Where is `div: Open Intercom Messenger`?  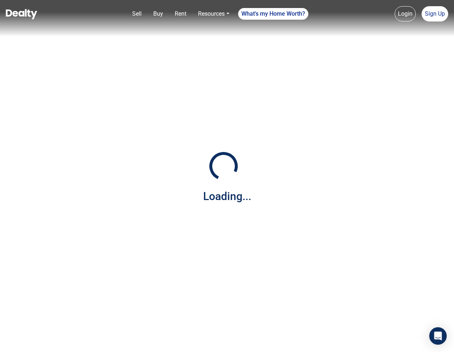
div: Open Intercom Messenger is located at coordinates (438, 336).